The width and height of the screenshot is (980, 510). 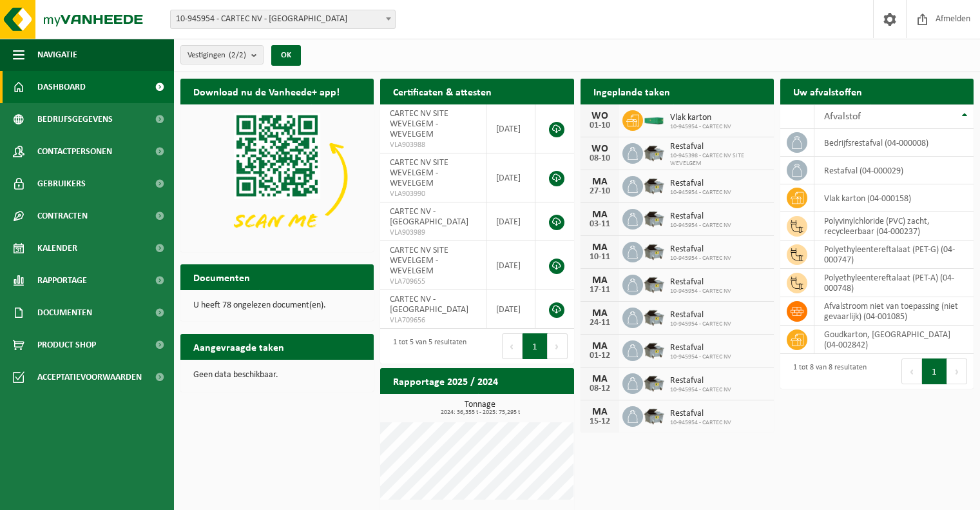 What do you see at coordinates (237, 55) in the screenshot?
I see `count: (2/2)` at bounding box center [237, 55].